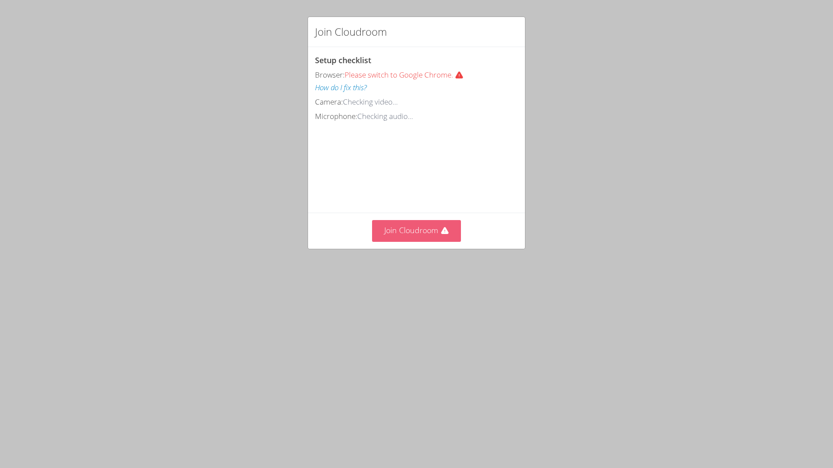 This screenshot has width=833, height=468. Describe the element at coordinates (343, 60) in the screenshot. I see `span: Setup checklist` at that location.